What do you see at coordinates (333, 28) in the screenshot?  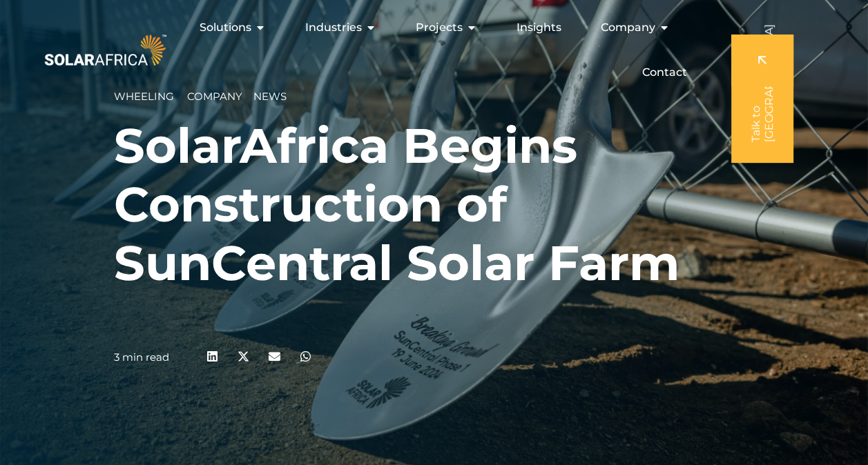 I see `span: Industries` at bounding box center [333, 28].